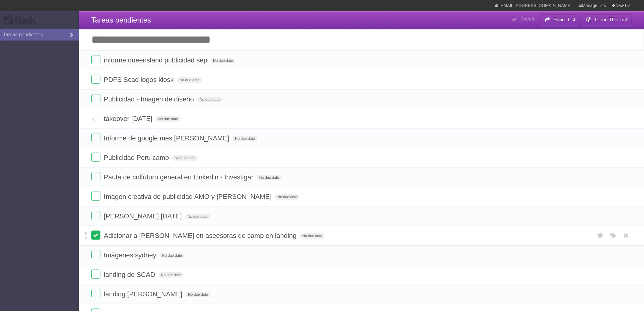 This screenshot has height=311, width=644. I want to click on b: Share List, so click(565, 19).